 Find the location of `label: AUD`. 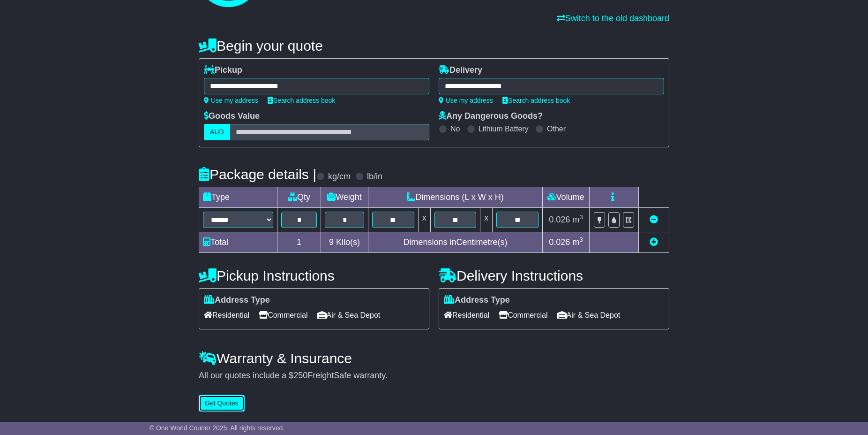

label: AUD is located at coordinates (217, 132).